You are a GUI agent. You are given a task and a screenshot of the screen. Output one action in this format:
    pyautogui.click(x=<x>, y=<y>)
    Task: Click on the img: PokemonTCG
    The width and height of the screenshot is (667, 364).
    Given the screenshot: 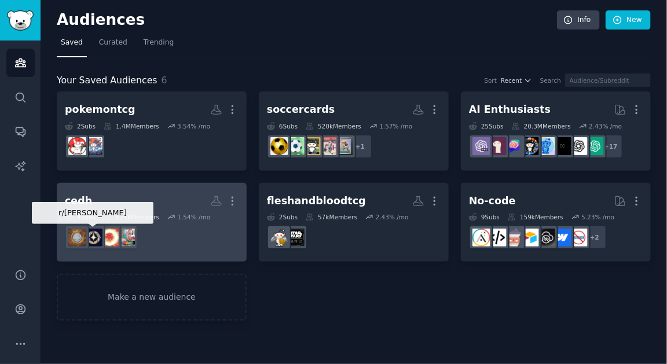 What is the action you would take?
    pyautogui.click(x=77, y=146)
    